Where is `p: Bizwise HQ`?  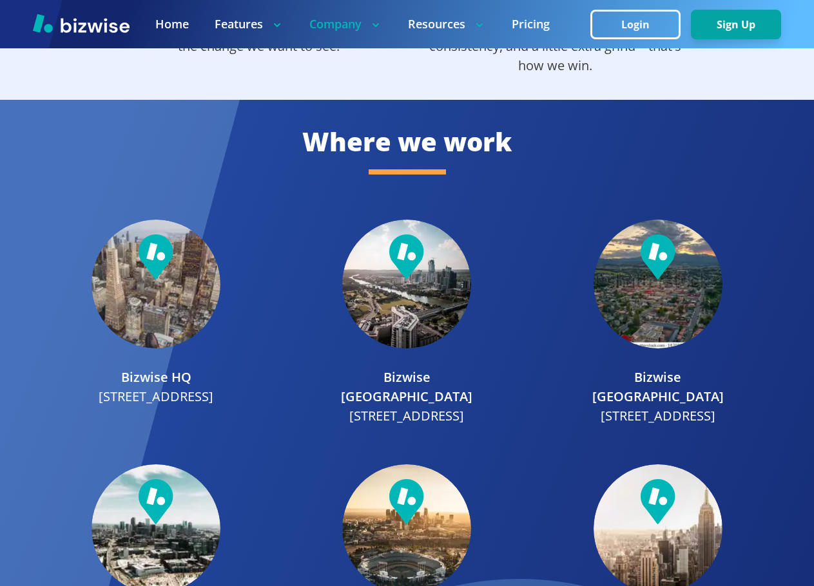 p: Bizwise HQ is located at coordinates (156, 378).